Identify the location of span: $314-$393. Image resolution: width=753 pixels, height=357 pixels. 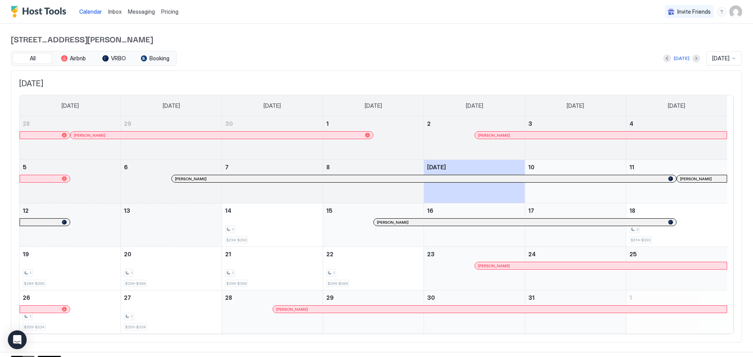
(640, 240).